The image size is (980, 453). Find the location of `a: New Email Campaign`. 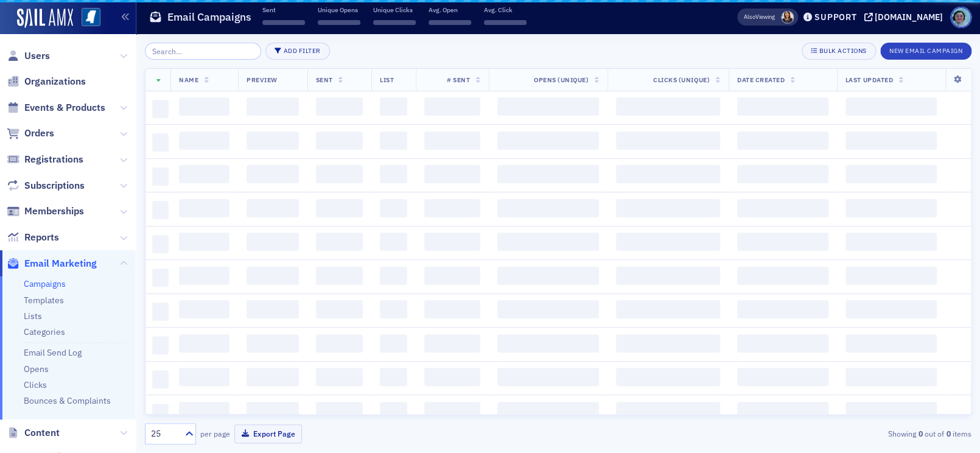

a: New Email Campaign is located at coordinates (926, 50).